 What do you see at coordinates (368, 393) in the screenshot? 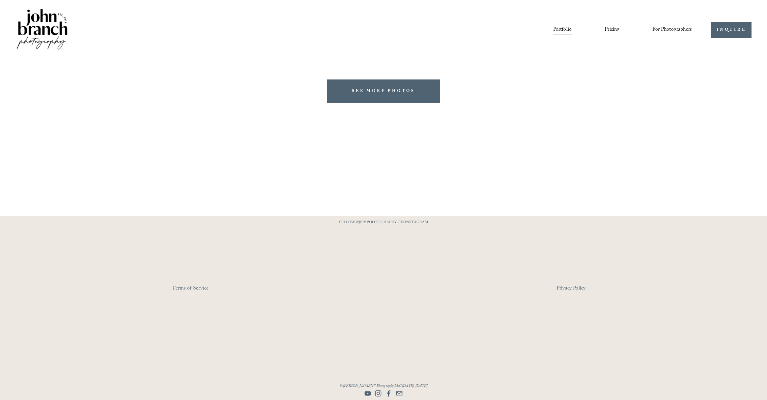
I see `a: YouTube` at bounding box center [368, 393].